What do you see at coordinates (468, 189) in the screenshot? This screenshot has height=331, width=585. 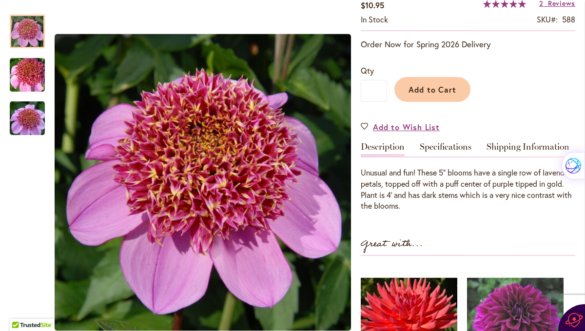 I see `div: Unusual and fun! These 5" blooms have a single row of lavender petals, topped off with a puff cen...` at bounding box center [468, 189].